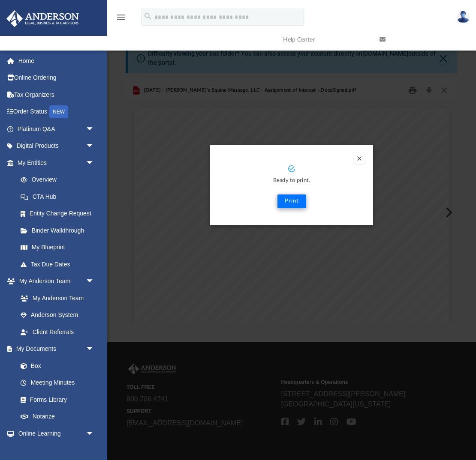  I want to click on div: NEW, so click(58, 112).